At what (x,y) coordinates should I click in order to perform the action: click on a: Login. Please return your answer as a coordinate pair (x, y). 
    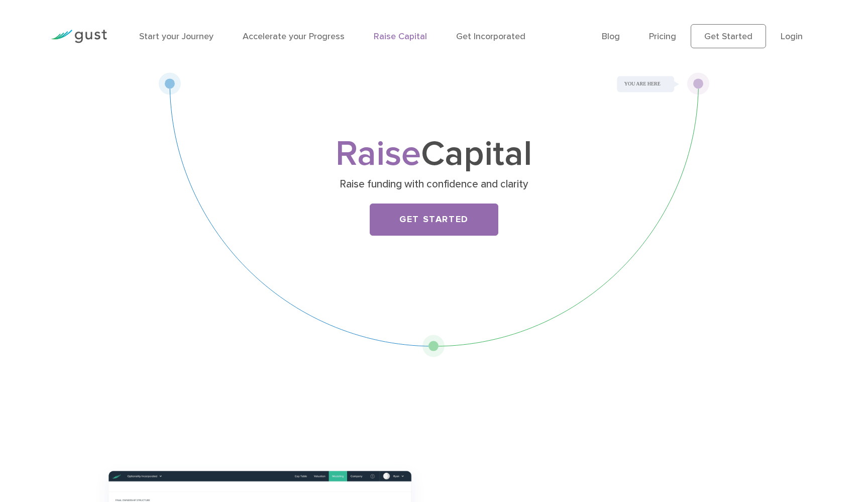
    Looking at the image, I should click on (791, 36).